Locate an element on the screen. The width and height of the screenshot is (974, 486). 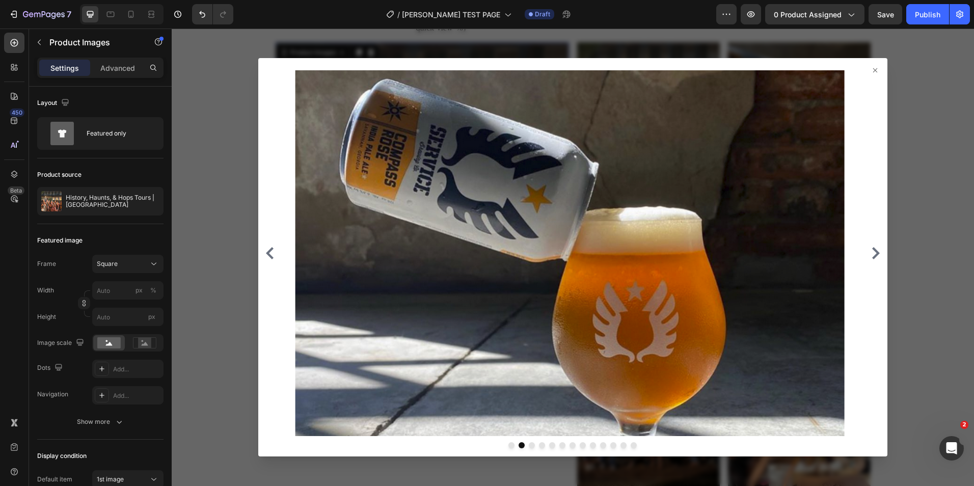
div: Featured only is located at coordinates (118, 133).